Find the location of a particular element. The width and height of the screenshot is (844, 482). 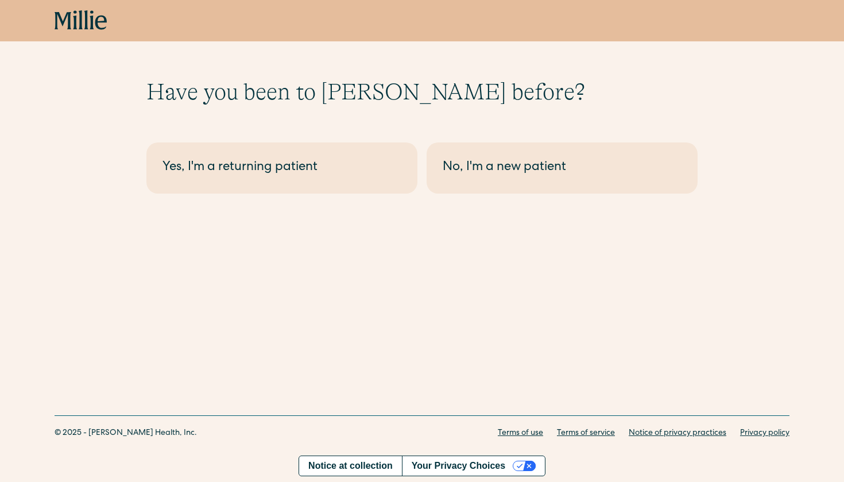

a: Terms of service is located at coordinates (586, 433).